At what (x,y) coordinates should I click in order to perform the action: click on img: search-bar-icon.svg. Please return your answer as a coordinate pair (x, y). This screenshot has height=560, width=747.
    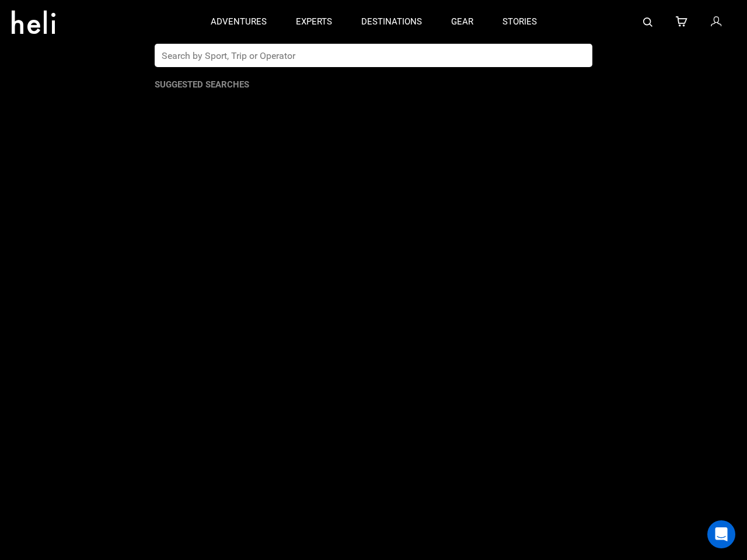
    Looking at the image, I should click on (648, 22).